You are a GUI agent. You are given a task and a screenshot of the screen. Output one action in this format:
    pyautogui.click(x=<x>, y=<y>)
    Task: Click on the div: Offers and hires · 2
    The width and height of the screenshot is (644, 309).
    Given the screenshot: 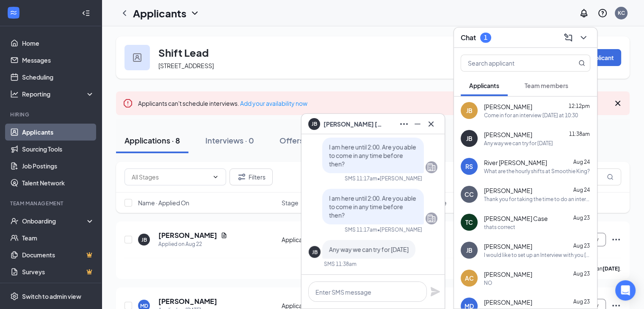 What is the action you would take?
    pyautogui.click(x=314, y=140)
    